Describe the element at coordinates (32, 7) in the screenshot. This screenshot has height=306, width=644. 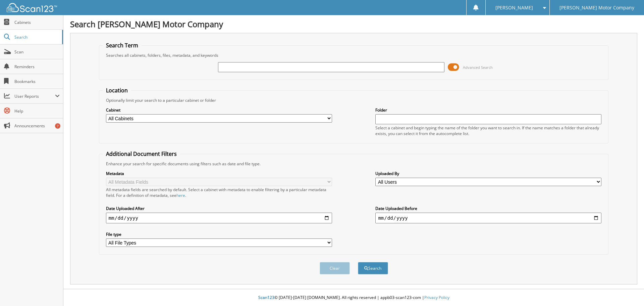
I see `img: scan123-logo-white.svg` at that location.